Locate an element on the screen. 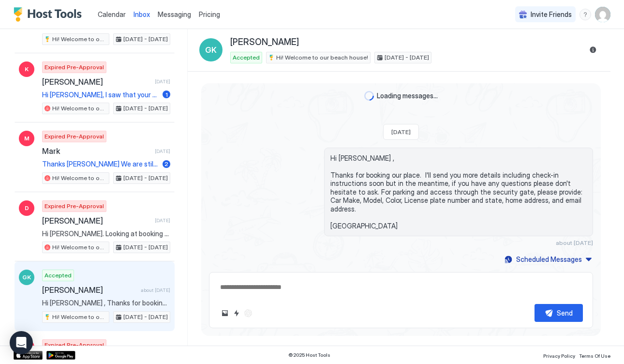 The height and width of the screenshot is (364, 624). span: Inbox is located at coordinates (141, 14).